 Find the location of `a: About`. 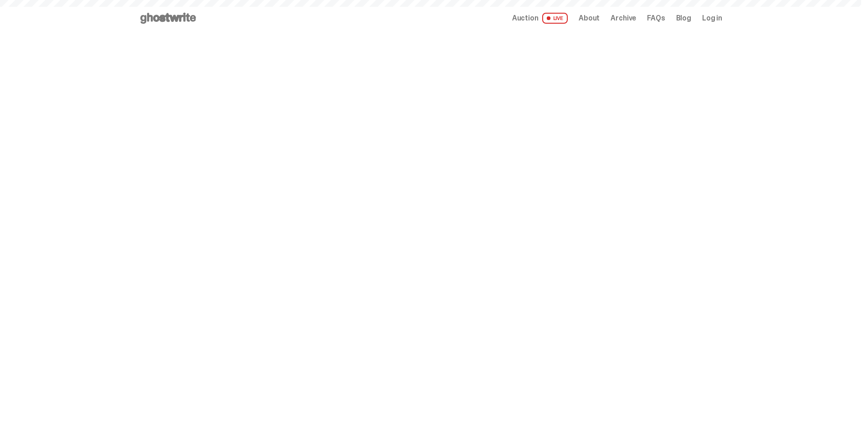

a: About is located at coordinates (589, 18).